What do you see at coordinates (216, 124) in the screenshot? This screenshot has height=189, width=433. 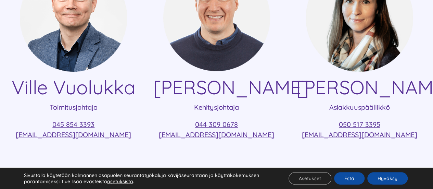 I see `a: 044 309 0678` at bounding box center [216, 124].